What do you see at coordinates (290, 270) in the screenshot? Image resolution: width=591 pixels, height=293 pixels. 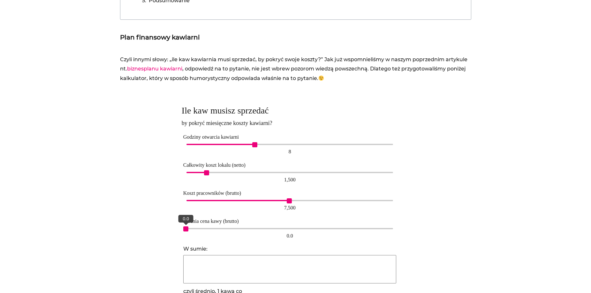 I see `input: W sumie:` at bounding box center [290, 270].